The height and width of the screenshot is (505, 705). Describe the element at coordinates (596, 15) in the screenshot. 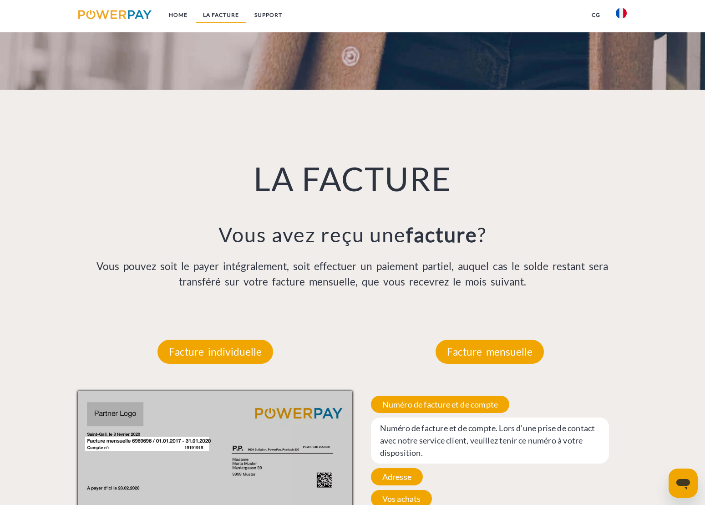

I see `a: CG` at that location.